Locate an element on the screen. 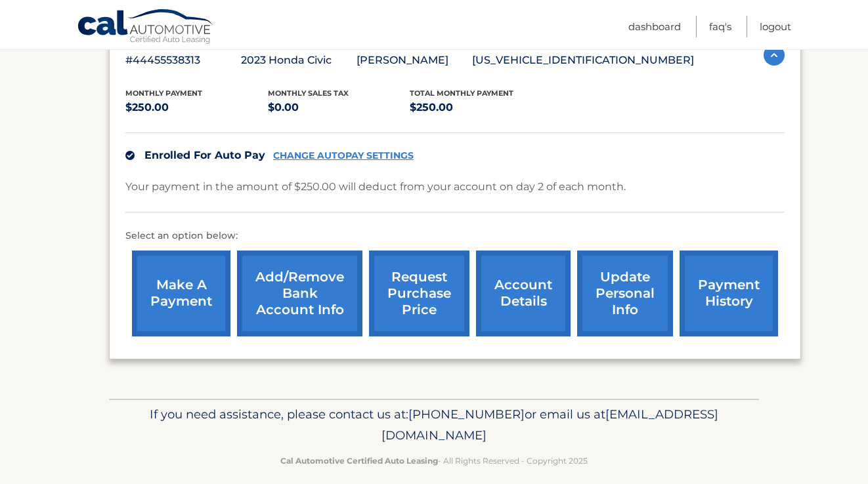 The width and height of the screenshot is (868, 484). a: request purchase price is located at coordinates (419, 293).